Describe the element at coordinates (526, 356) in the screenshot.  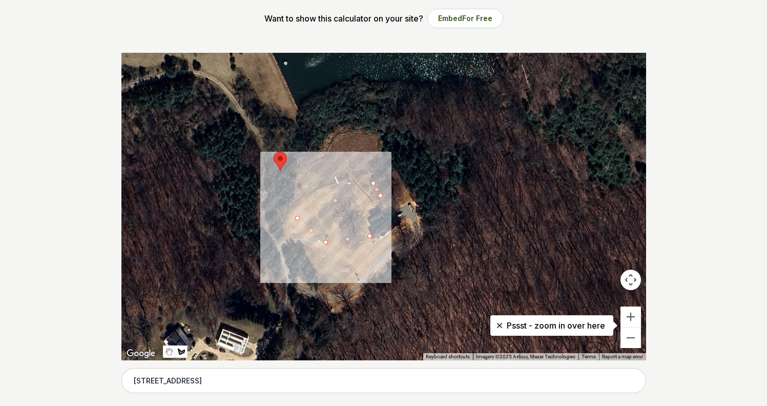
I see `span: Imagery ©2025 Airbus, Maxar Technologies` at that location.